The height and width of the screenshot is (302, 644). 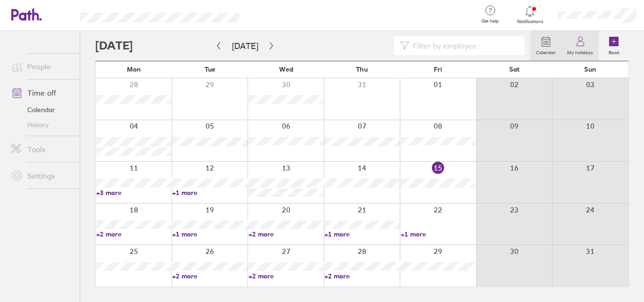 What do you see at coordinates (514, 69) in the screenshot?
I see `span: Sat` at bounding box center [514, 69].